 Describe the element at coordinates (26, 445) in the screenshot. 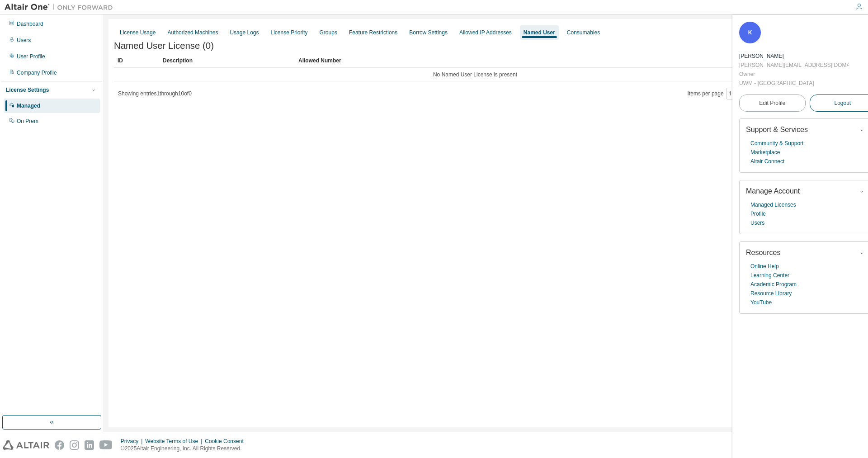

I see `img: altair_logo.svg` at that location.